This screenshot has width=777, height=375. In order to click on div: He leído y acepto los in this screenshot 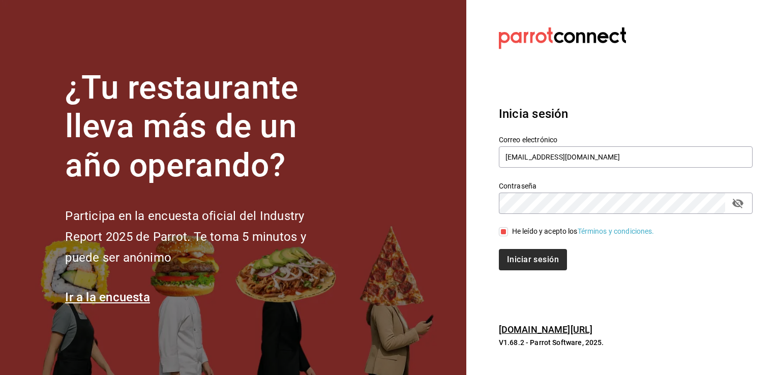, I will do `click(583, 231)`.